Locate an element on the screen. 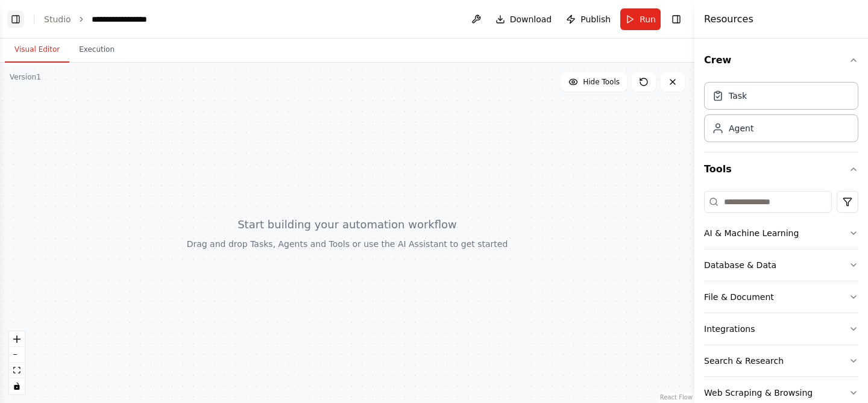 The height and width of the screenshot is (403, 868). button: Execution is located at coordinates (96, 50).